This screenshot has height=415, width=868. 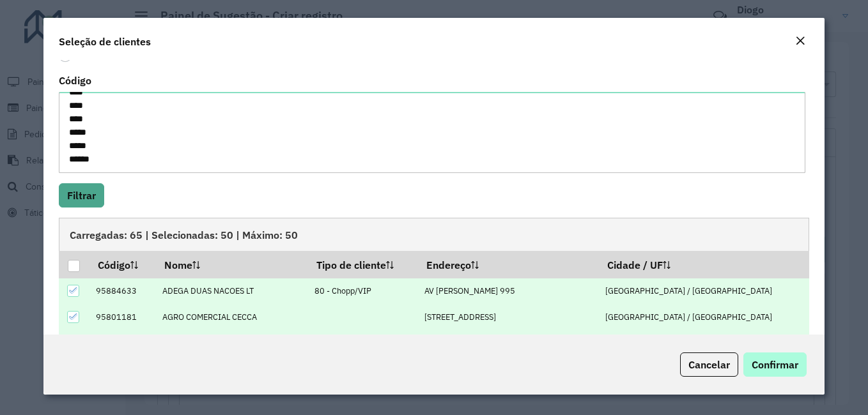 I want to click on span: Cancelar, so click(x=708, y=365).